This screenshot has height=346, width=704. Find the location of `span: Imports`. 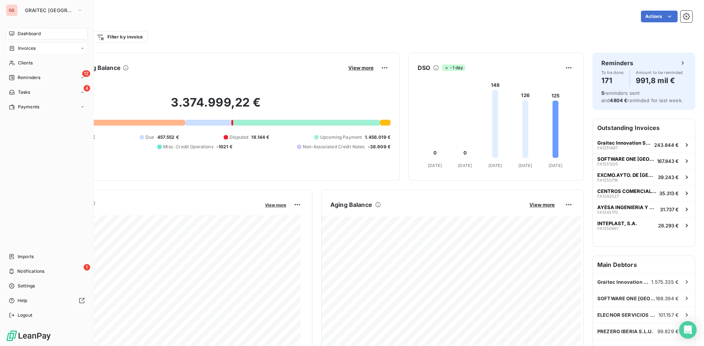

span: Imports is located at coordinates (26, 257).